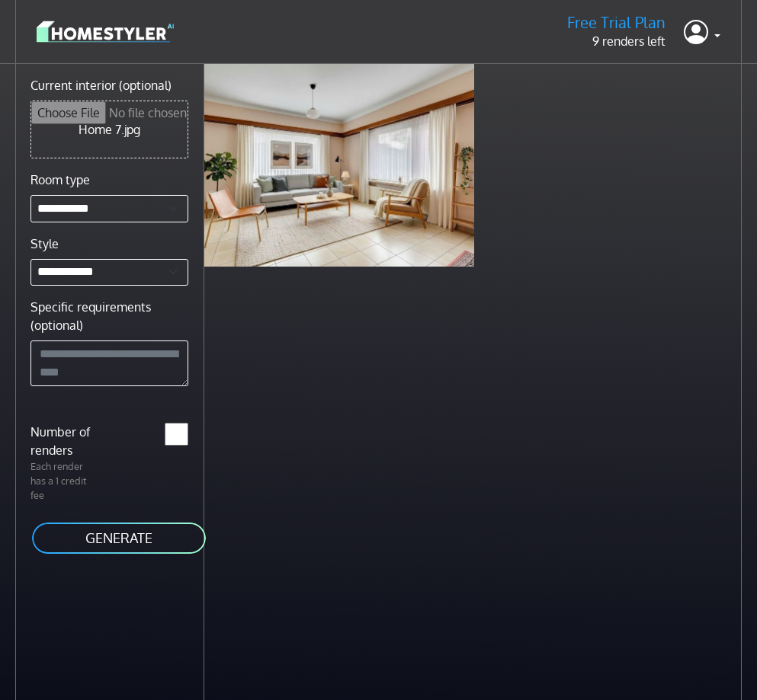 Image resolution: width=757 pixels, height=700 pixels. Describe the element at coordinates (616, 22) in the screenshot. I see `h5: Free Trial Plan` at that location.